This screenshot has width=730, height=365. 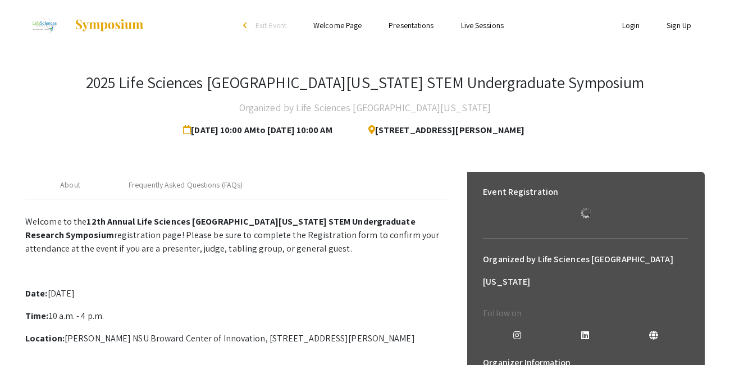 What do you see at coordinates (70, 185) in the screenshot?
I see `div: About` at bounding box center [70, 185].